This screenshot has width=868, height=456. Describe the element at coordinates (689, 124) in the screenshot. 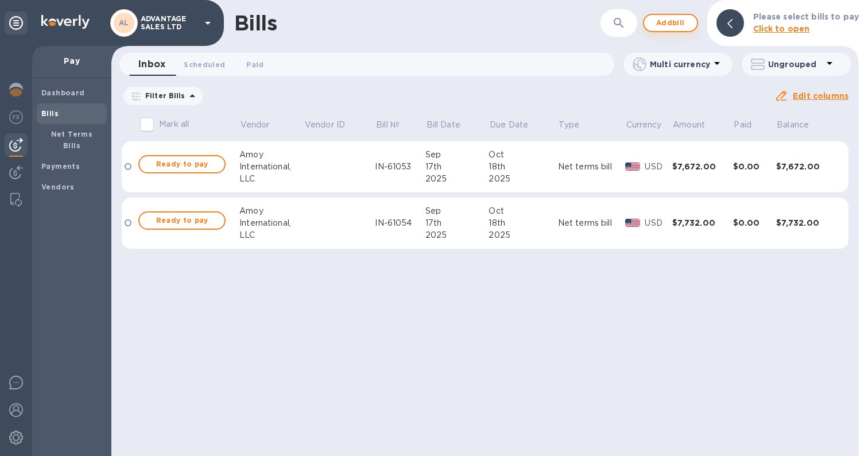

I see `p: Amount` at that location.